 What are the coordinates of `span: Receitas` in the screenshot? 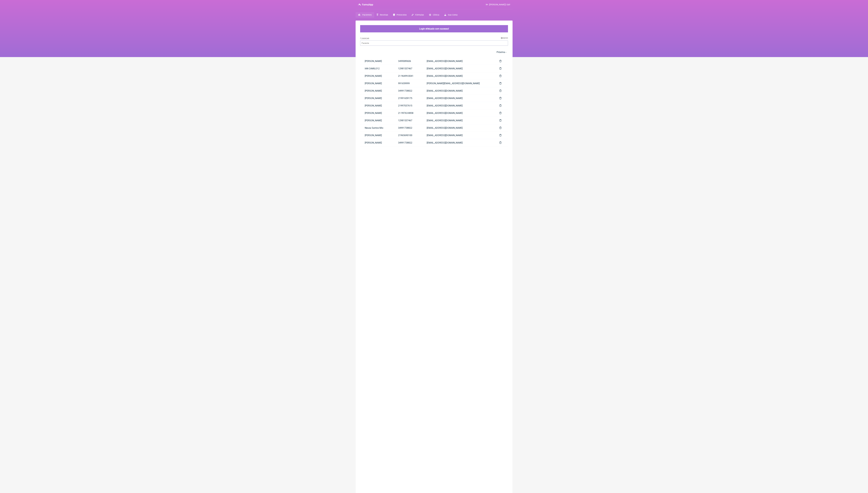 It's located at (384, 15).